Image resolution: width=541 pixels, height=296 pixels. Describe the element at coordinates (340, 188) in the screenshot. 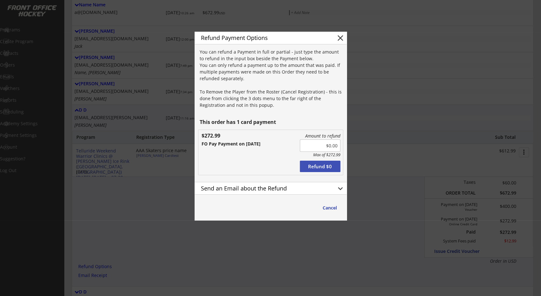

I see `button: keyboard_arrow_down` at that location.